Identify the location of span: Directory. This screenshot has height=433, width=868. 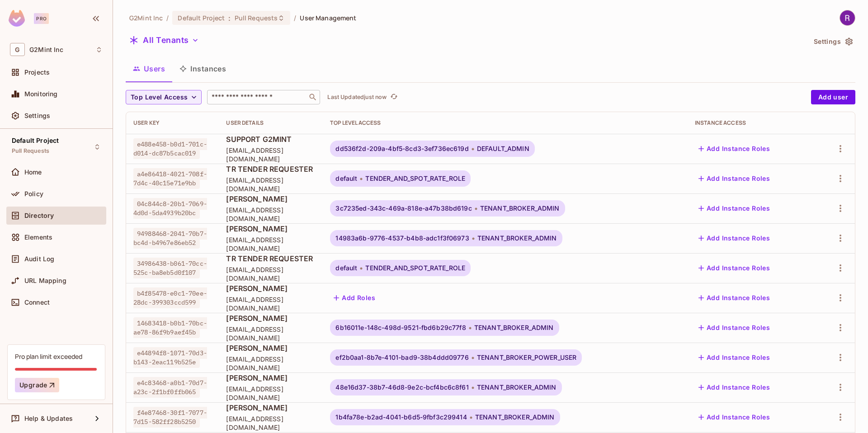
(39, 216).